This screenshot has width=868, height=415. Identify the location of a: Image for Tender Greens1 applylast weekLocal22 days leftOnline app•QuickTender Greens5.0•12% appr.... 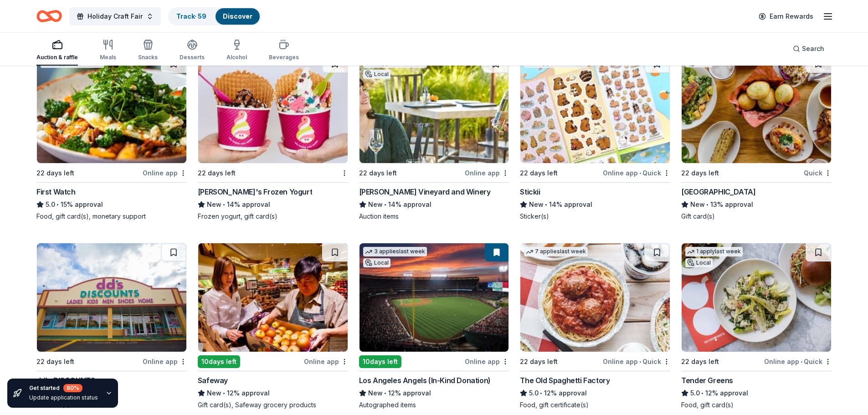
(756, 326).